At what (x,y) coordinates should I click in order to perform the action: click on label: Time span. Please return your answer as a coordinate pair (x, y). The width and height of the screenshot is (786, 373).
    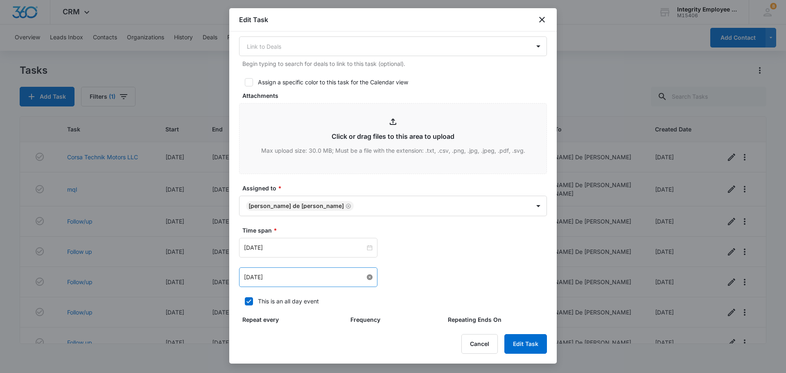
    Looking at the image, I should click on (396, 230).